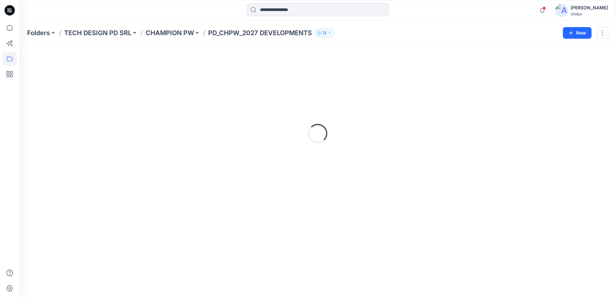 Image resolution: width=616 pixels, height=298 pixels. I want to click on p: 12, so click(325, 33).